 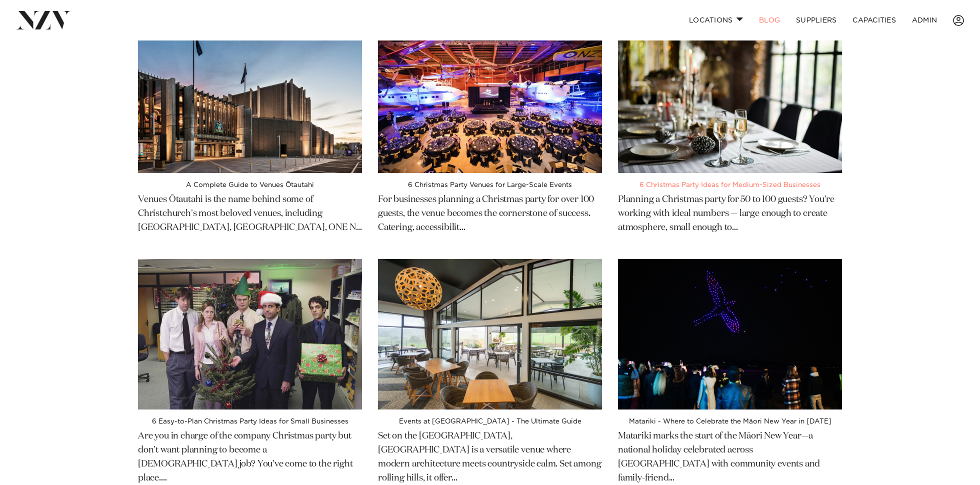 What do you see at coordinates (250, 135) in the screenshot?
I see `a: A Complete Guide to Venues Ōtautahi A Complete Guide to Venues Ōtautahi Venues Ōtautahi is the na...` at bounding box center [250, 135].